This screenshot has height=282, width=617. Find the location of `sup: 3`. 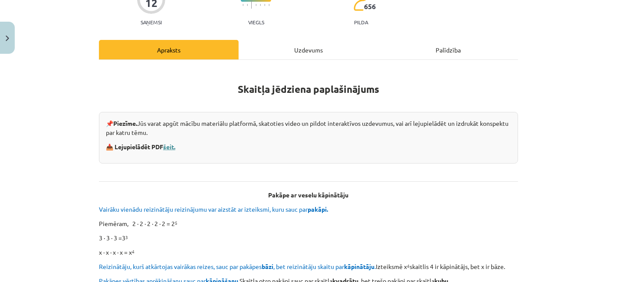

sup: 3 is located at coordinates (127, 237).